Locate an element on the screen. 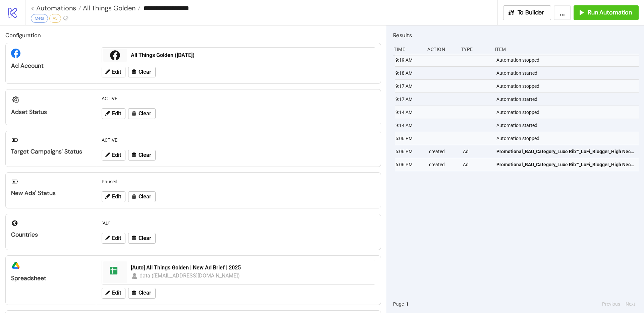 The image size is (644, 313). span: Run Automation is located at coordinates (610, 13).